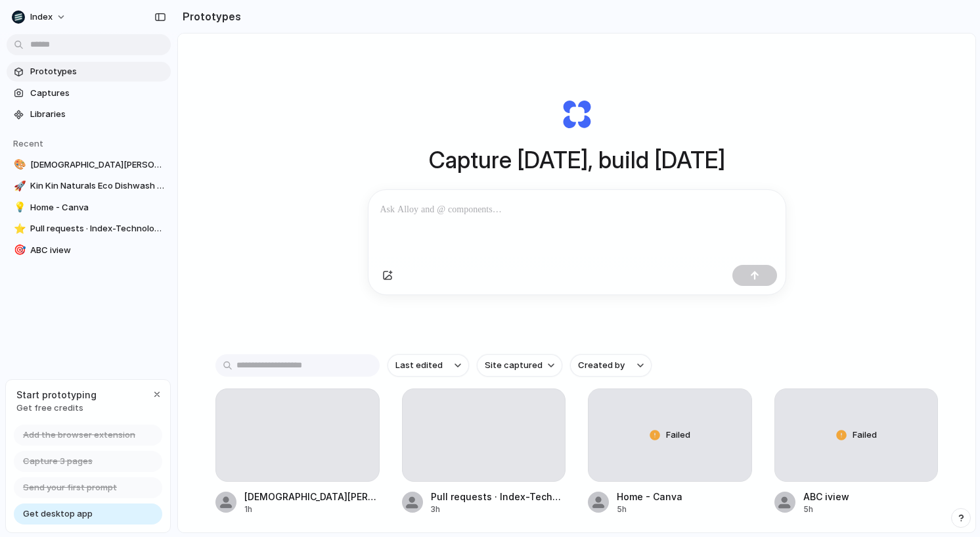  What do you see at coordinates (611, 365) in the screenshot?
I see `button: Created by` at bounding box center [611, 365].